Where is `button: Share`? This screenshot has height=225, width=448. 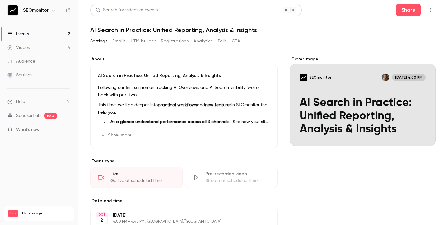
button: Share is located at coordinates (409, 10).